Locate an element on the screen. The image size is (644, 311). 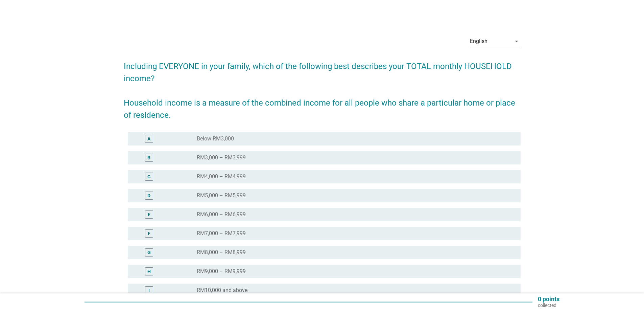
i: arrow_drop_down is located at coordinates (516, 41).